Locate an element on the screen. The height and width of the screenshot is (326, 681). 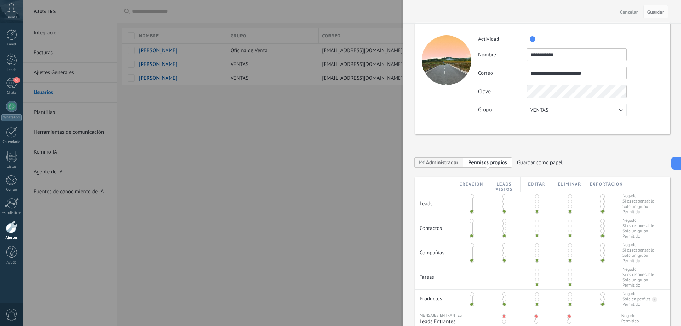
button: Guardar is located at coordinates (655, 12).